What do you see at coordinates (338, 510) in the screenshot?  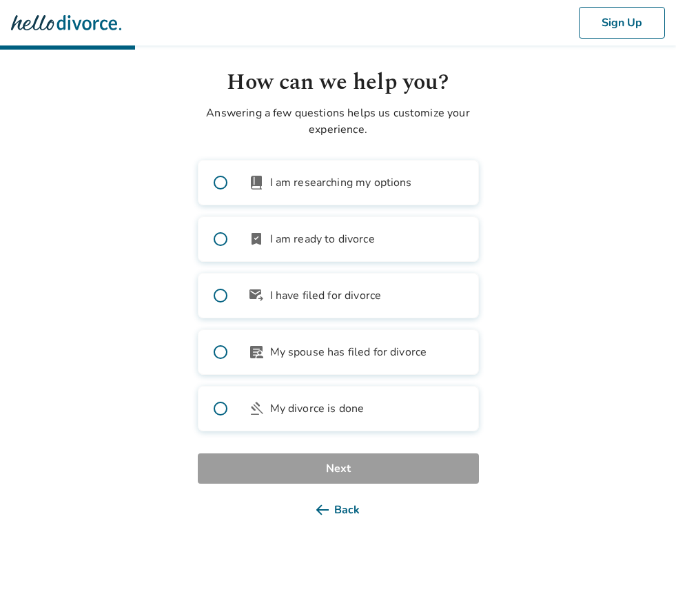 I see `button: Back` at bounding box center [338, 510].